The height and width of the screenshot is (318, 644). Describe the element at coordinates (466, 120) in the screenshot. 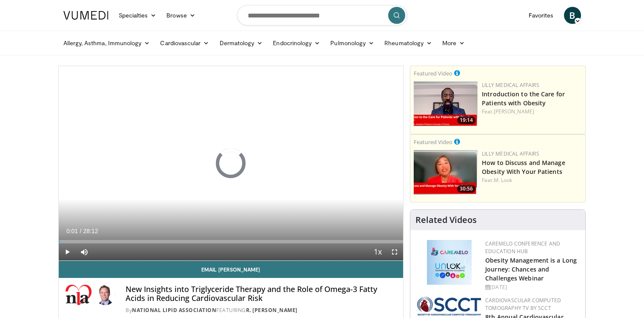

I see `span: 19:14` at that location.